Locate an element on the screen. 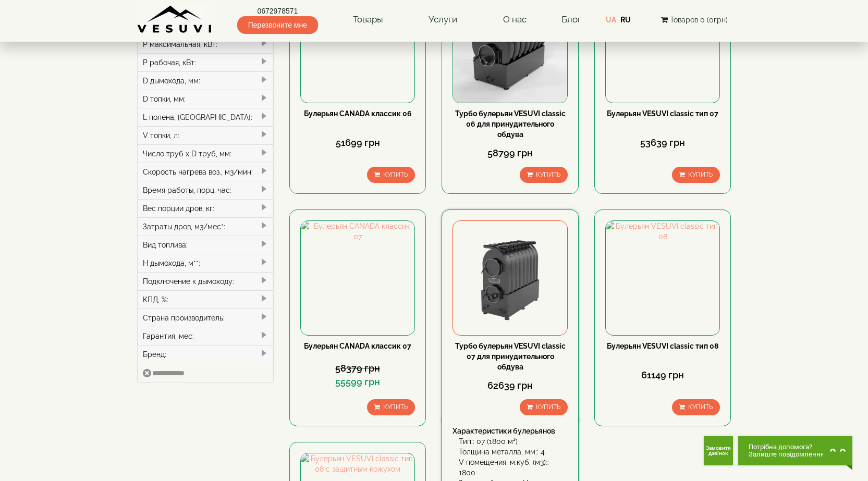  div: D дымохода, мм: is located at coordinates (206, 80).